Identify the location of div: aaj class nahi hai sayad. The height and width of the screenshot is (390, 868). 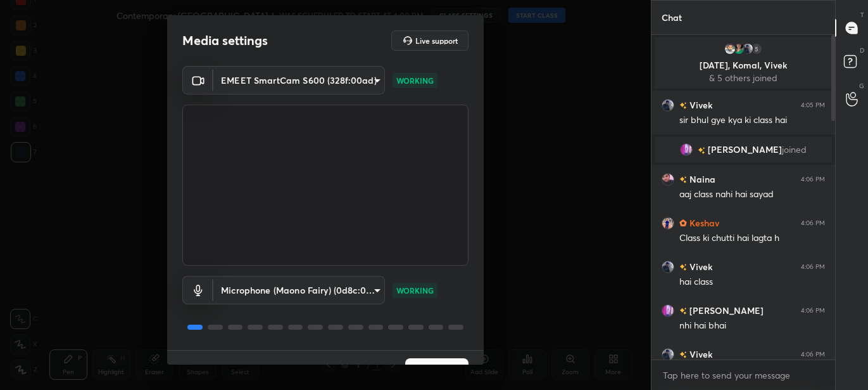
(752, 195).